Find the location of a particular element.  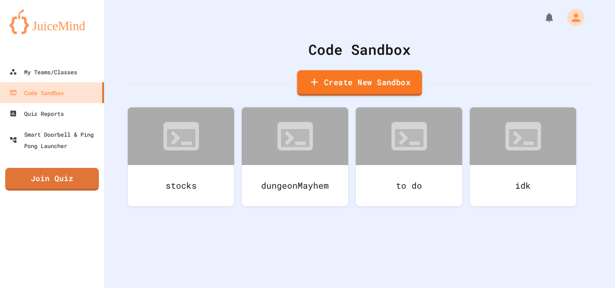

div: Quiz Reports is located at coordinates (36, 114).